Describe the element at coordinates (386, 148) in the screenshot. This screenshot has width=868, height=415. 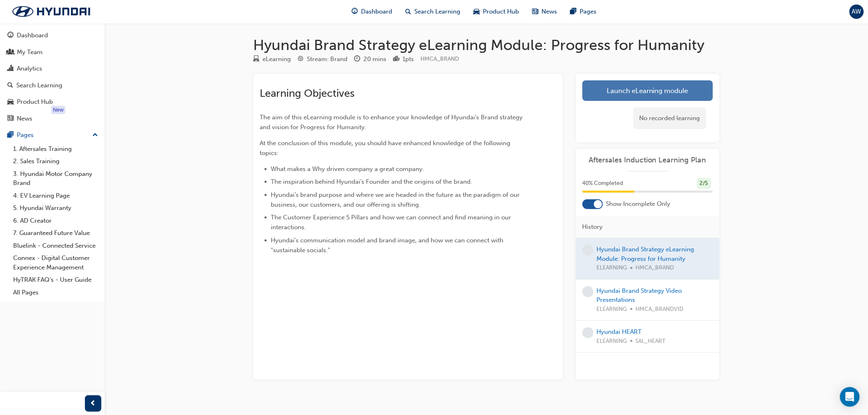
I see `span: At the conclusion of this module, you should have enhanced knowledge of the following topics:` at that location.